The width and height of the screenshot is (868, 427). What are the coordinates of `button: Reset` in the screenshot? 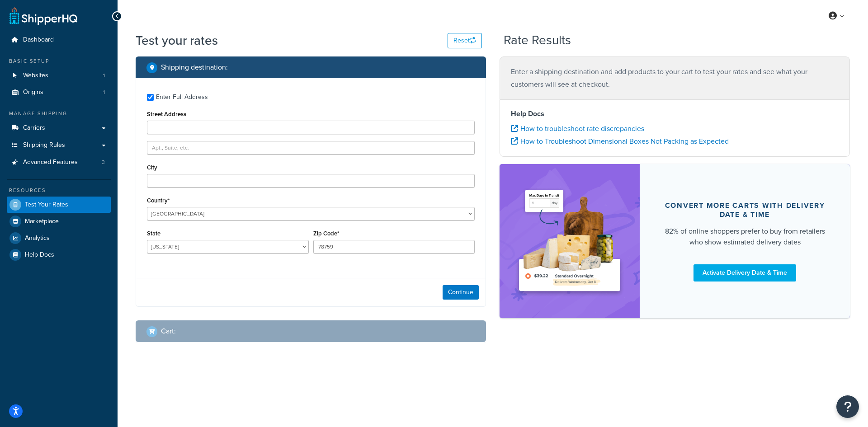 It's located at (465, 41).